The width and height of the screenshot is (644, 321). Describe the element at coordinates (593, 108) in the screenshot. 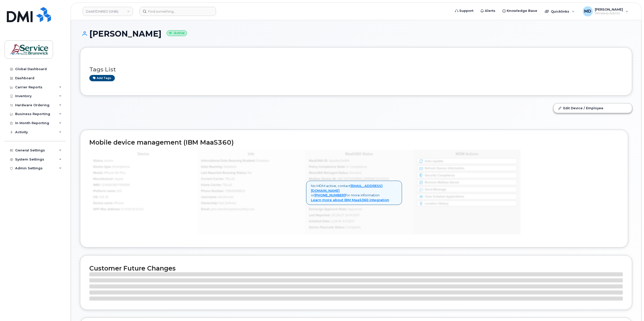

I see `a: Edit Device / Employee` at that location.